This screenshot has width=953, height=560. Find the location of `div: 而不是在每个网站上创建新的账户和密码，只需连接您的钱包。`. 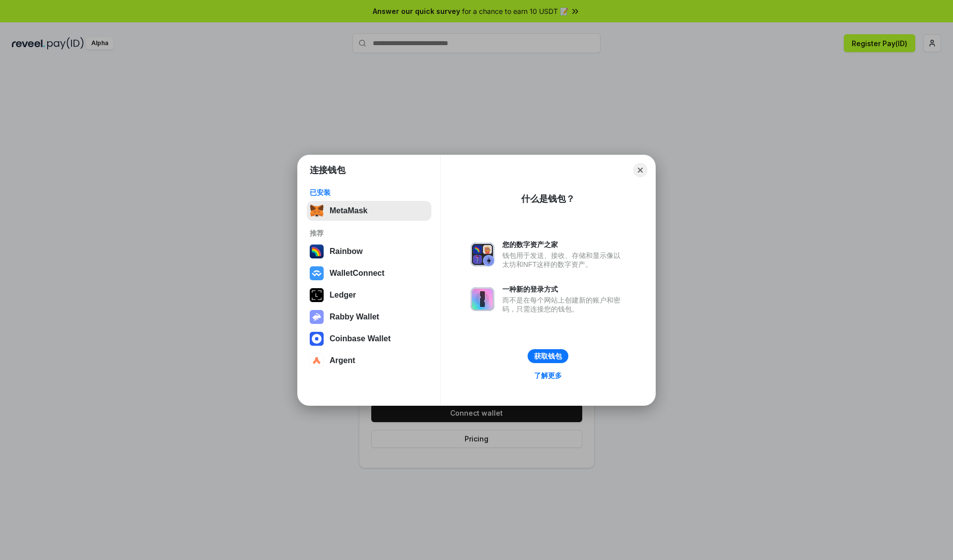

div: 而不是在每个网站上创建新的账户和密码，只需连接您的钱包。 is located at coordinates (564, 305).